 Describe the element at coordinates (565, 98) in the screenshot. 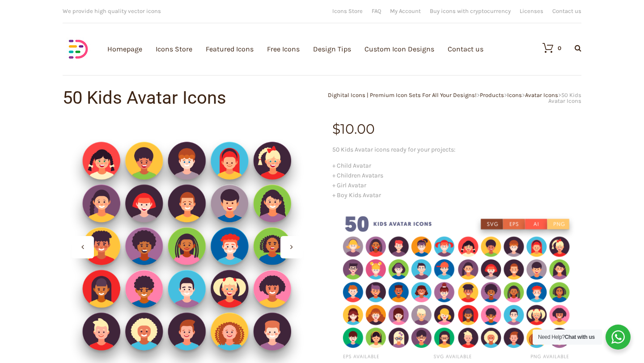

I see `span: 50 Kids Avatar Icons` at that location.